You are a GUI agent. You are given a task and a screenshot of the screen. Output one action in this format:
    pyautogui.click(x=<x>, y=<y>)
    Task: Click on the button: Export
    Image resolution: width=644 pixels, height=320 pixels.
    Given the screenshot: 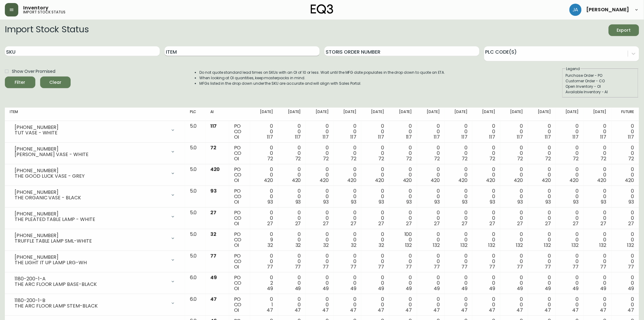 What is the action you would take?
    pyautogui.click(x=624, y=30)
    